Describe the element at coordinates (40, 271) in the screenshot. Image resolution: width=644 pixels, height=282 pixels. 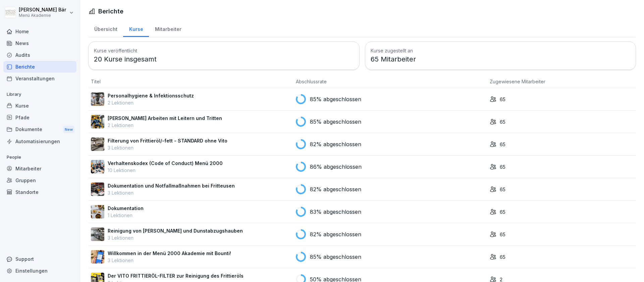
I see `a: Einstellungen` at that location.